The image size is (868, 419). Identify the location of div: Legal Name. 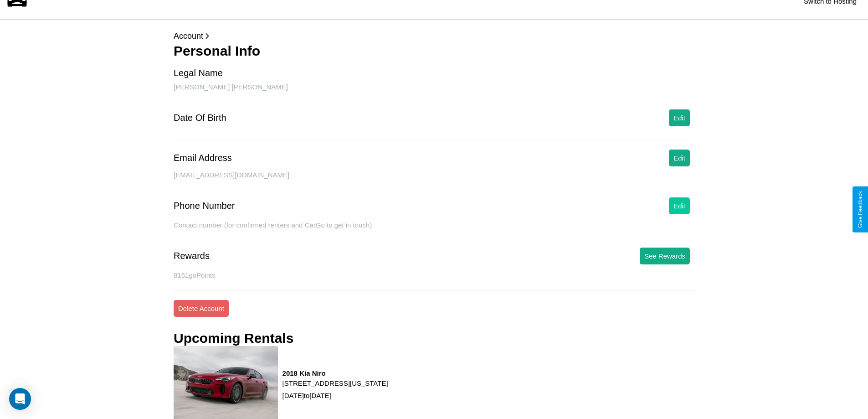
(198, 73).